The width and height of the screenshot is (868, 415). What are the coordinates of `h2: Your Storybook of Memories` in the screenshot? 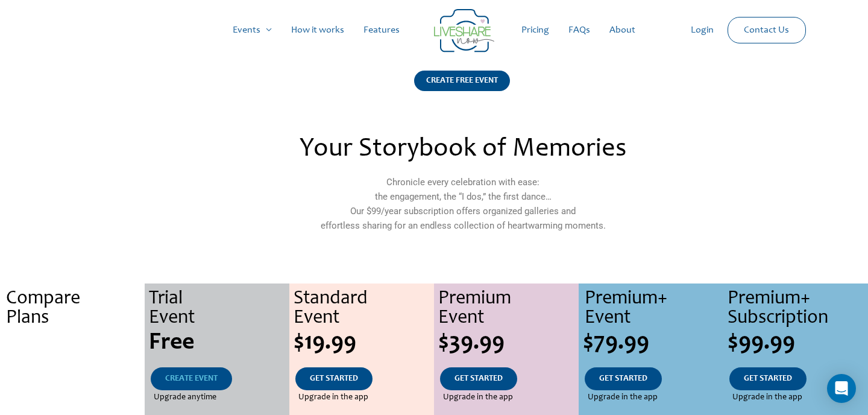 It's located at (463, 150).